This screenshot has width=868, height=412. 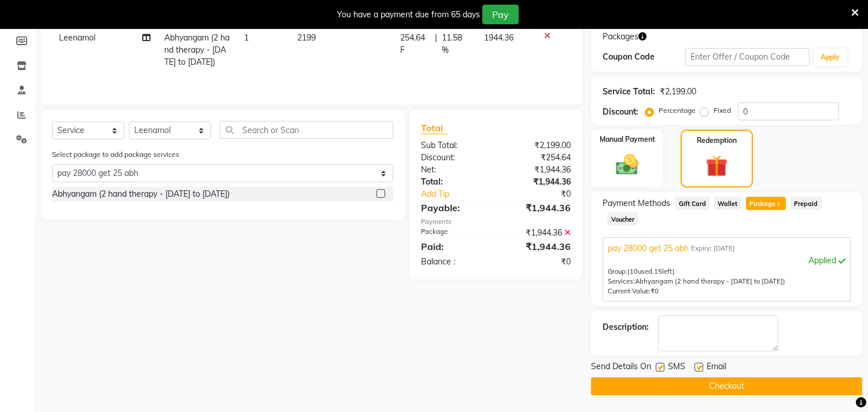 I want to click on span: Email, so click(x=717, y=368).